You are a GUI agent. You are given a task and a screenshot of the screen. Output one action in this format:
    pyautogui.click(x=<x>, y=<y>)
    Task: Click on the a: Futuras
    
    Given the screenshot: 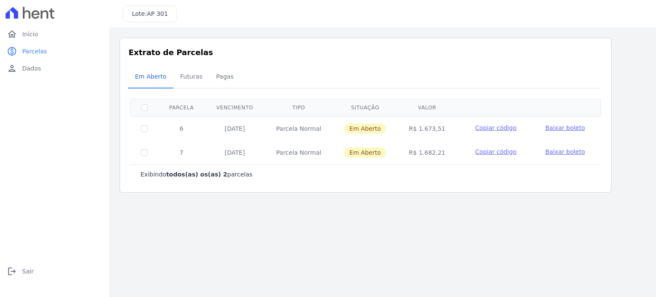 What is the action you would take?
    pyautogui.click(x=191, y=77)
    